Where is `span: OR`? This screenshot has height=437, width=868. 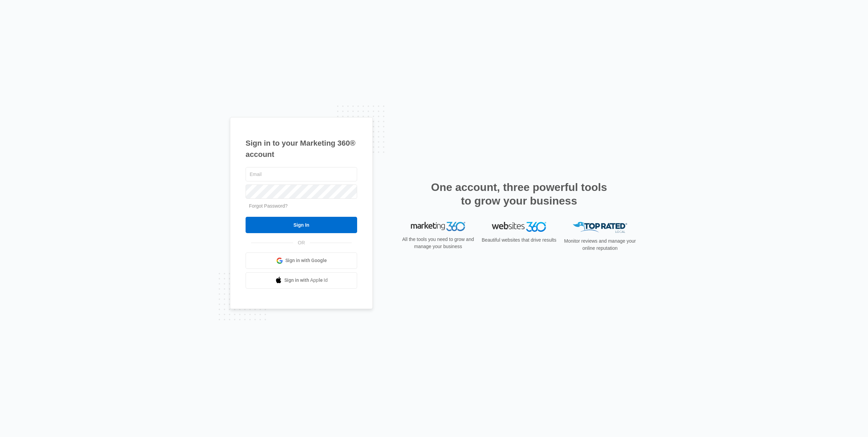 span: OR is located at coordinates (301, 243).